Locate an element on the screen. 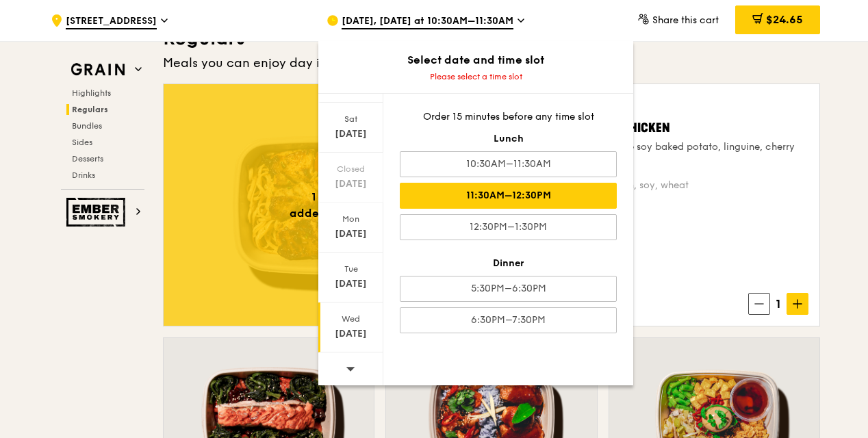 The image size is (868, 438). div: Lunch is located at coordinates (508, 139).